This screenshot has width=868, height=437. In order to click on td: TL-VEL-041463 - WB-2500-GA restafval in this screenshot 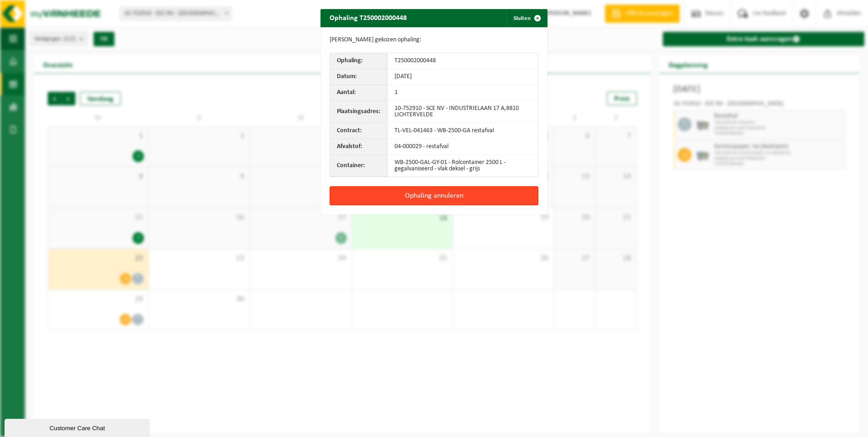, I will do `click(463, 131)`.